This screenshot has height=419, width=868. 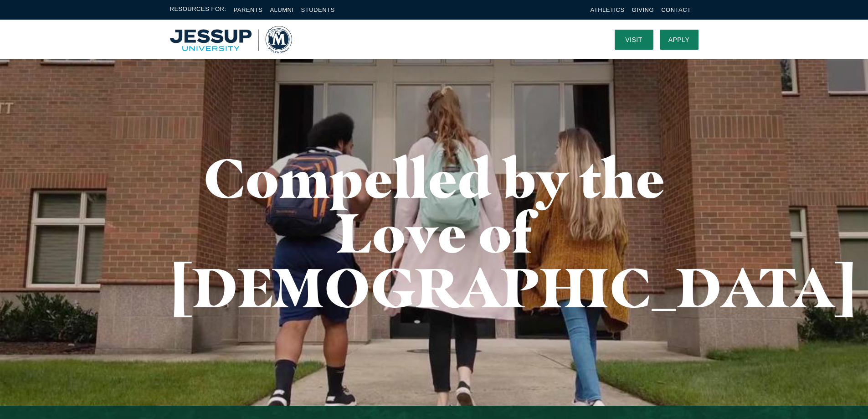 I want to click on span: Resources For:, so click(x=198, y=10).